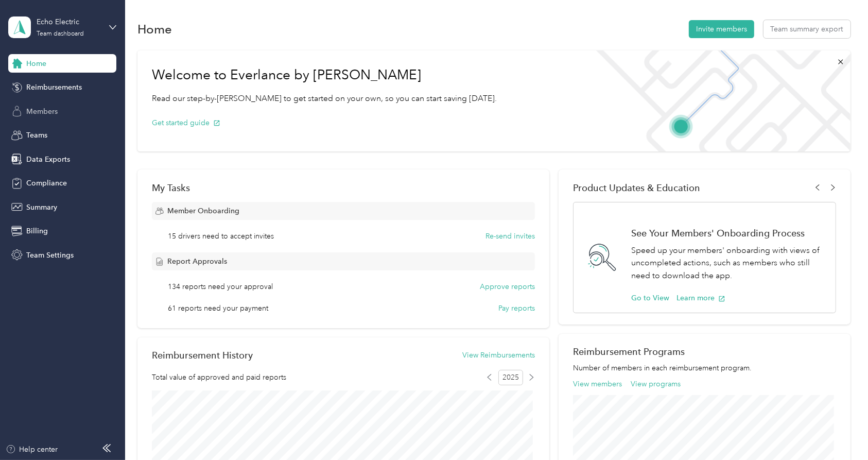 The height and width of the screenshot is (460, 868). I want to click on button: Get started guide, so click(186, 123).